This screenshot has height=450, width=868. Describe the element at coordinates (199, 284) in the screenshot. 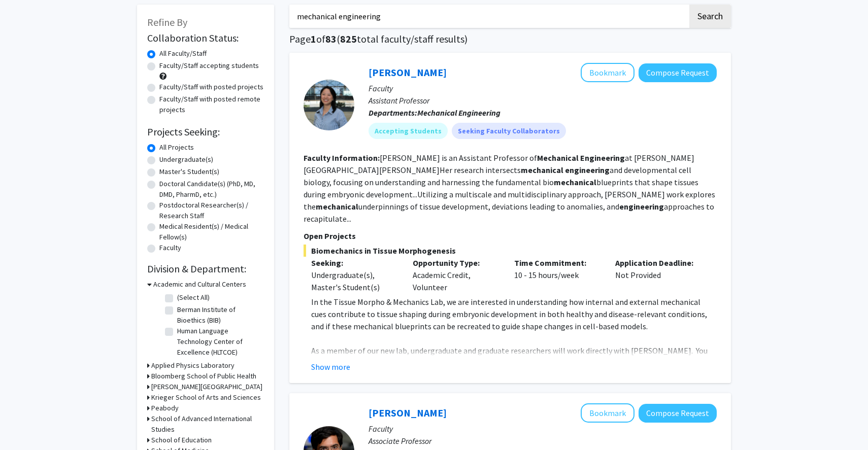

I see `h3: Academic and Cultural Centers` at that location.